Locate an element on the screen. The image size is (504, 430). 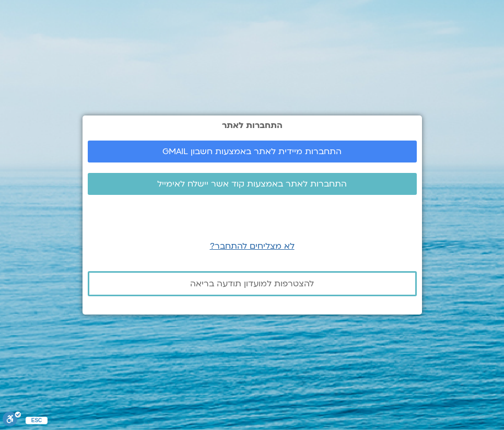
span: לא מצליחים להתחבר? is located at coordinates (252, 246).